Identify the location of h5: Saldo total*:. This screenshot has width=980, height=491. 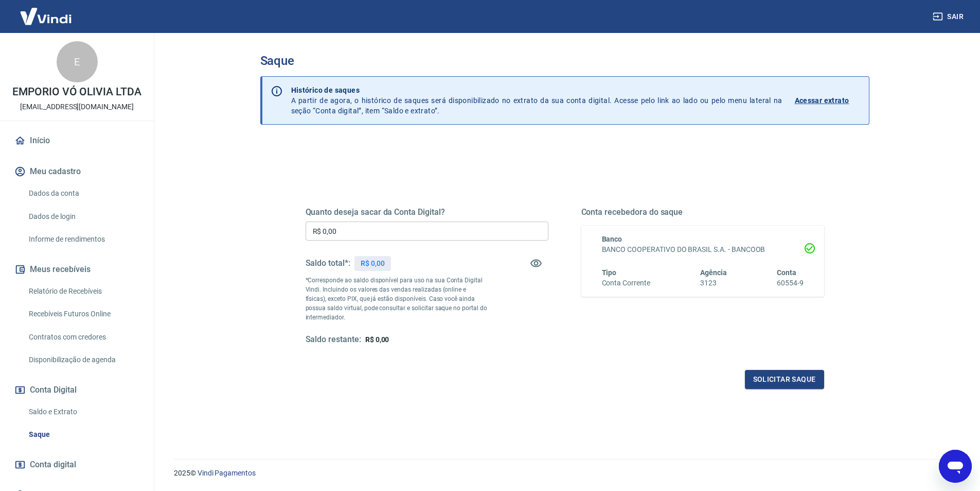
(328, 263).